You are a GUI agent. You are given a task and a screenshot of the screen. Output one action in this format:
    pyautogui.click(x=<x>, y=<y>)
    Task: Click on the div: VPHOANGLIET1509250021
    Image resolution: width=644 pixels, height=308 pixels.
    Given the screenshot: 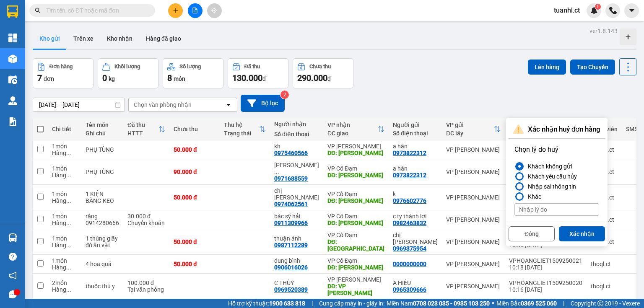 What is the action you would take?
    pyautogui.click(x=545, y=261)
    